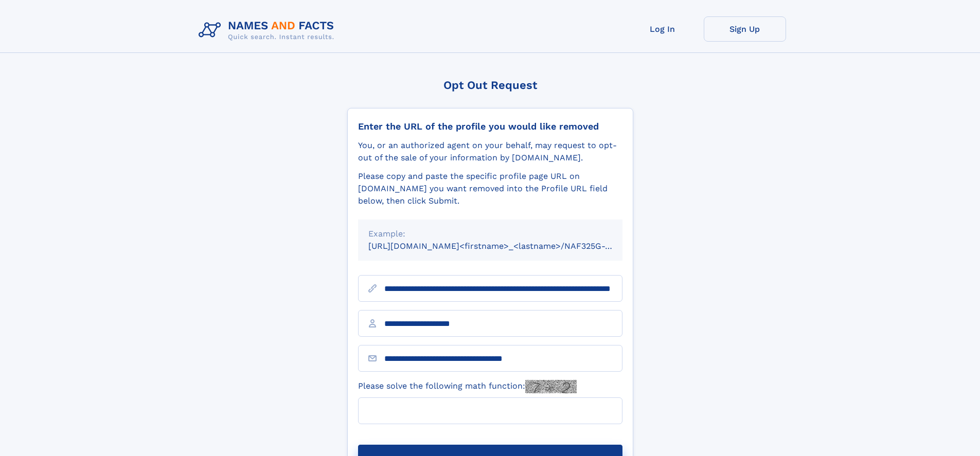 The height and width of the screenshot is (456, 980). What do you see at coordinates (490, 234) in the screenshot?
I see `div: Example:` at bounding box center [490, 234].